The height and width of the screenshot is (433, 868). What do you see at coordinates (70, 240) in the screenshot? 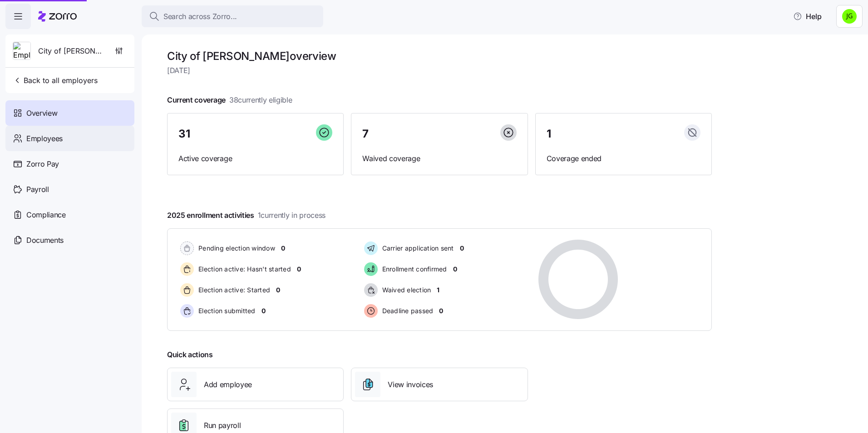
I see `a: Documents` at bounding box center [70, 240].